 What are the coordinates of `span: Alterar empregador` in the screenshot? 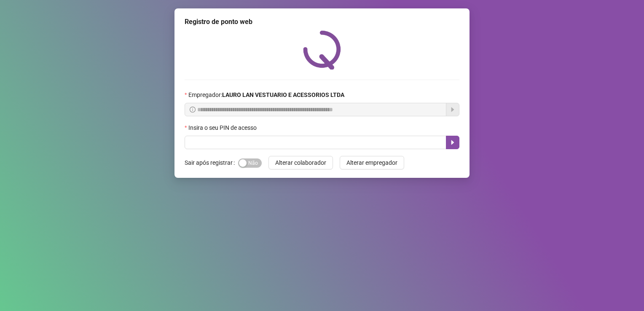 It's located at (372, 163).